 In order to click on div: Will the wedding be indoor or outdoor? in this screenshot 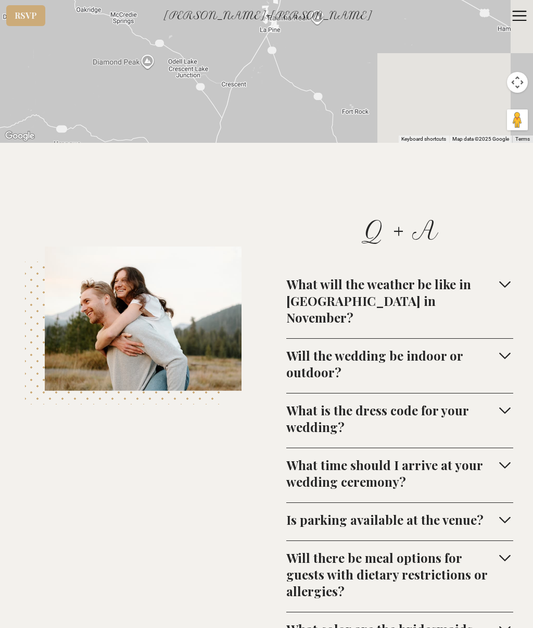, I will do `click(392, 364)`.